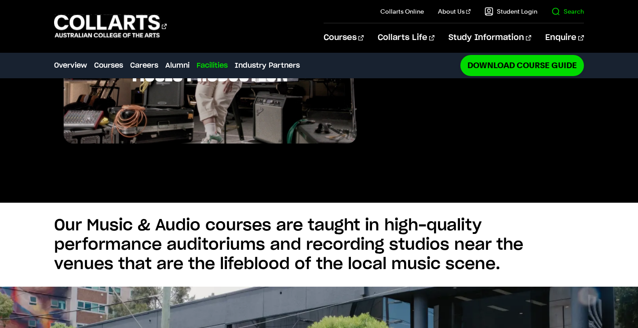 The height and width of the screenshot is (328, 638). Describe the element at coordinates (144, 65) in the screenshot. I see `a: Careers` at that location.